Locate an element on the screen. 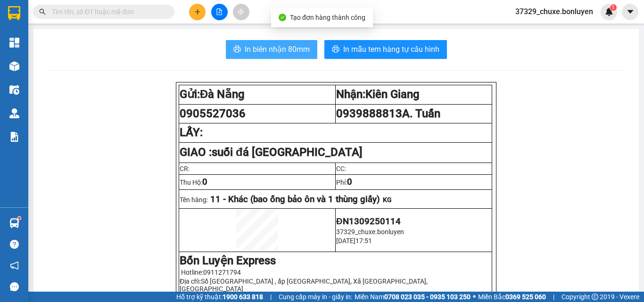  span: 0911271794 is located at coordinates (222, 272).